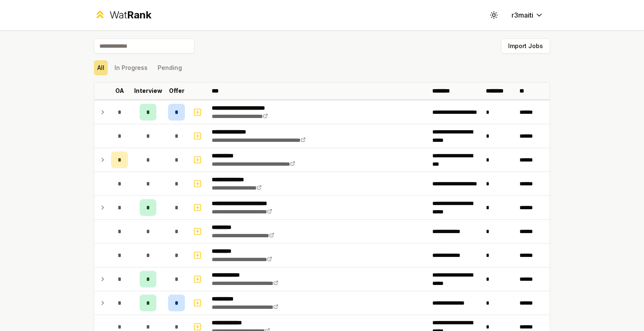 The image size is (644, 331). Describe the element at coordinates (170, 68) in the screenshot. I see `button: Pending` at that location.